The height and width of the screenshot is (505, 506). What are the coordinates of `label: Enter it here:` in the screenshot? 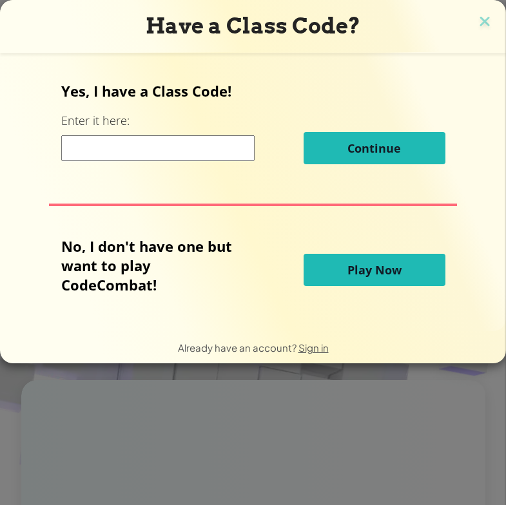 It's located at (95, 121).